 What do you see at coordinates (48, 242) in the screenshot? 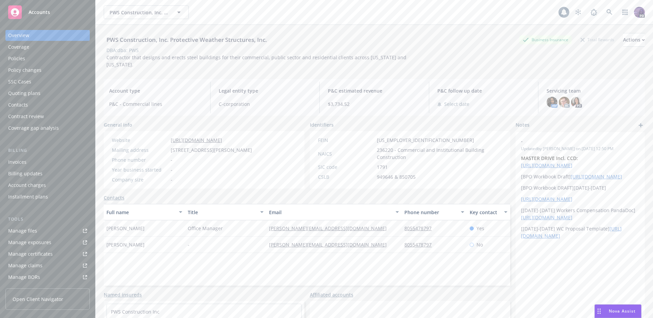
I see `a: Manage exposures` at bounding box center [48, 242].